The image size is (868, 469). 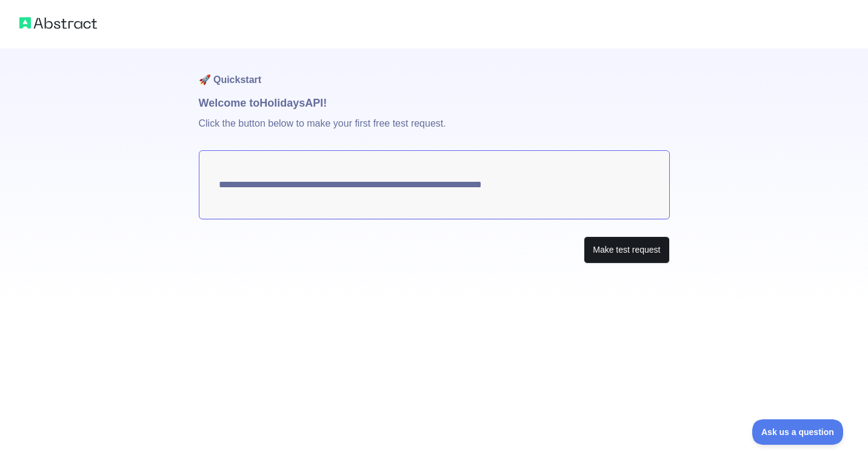 I want to click on h1: Welcome to Holidays API!, so click(x=434, y=103).